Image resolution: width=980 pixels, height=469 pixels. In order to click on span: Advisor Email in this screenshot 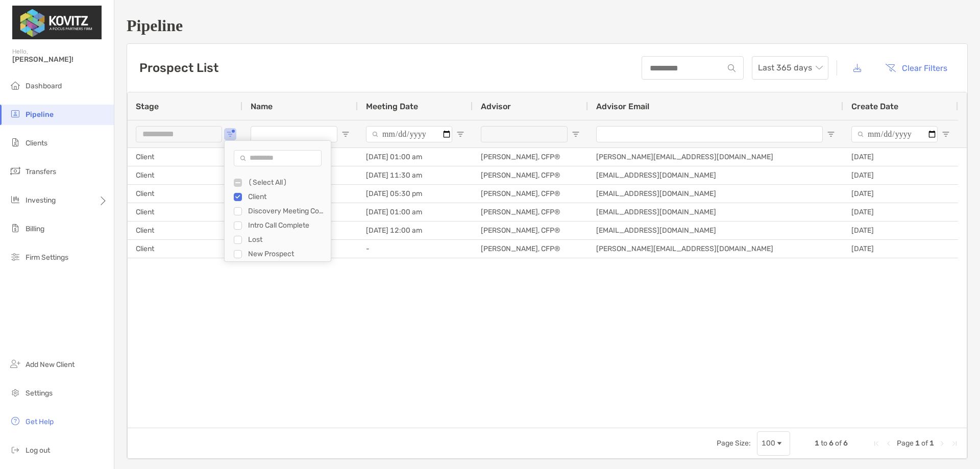, I will do `click(623, 106)`.